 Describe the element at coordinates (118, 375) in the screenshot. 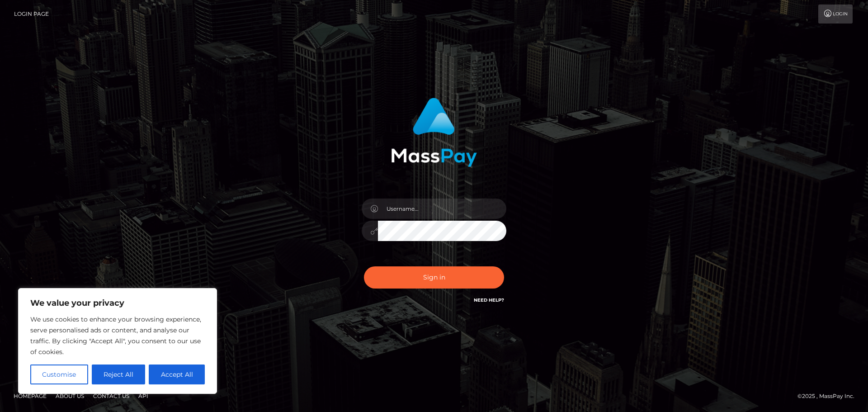

I see `button: Reject All` at that location.